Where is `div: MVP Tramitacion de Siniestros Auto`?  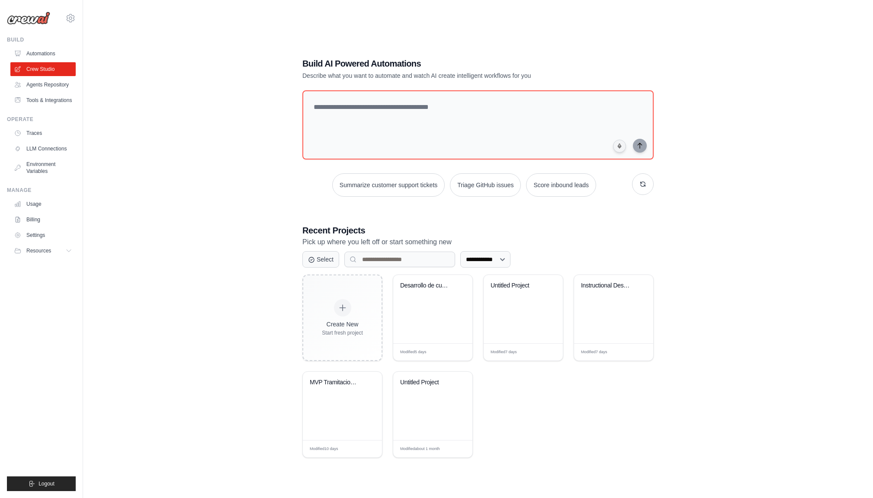 div: MVP Tramitacion de Siniestros Auto is located at coordinates (336, 383).